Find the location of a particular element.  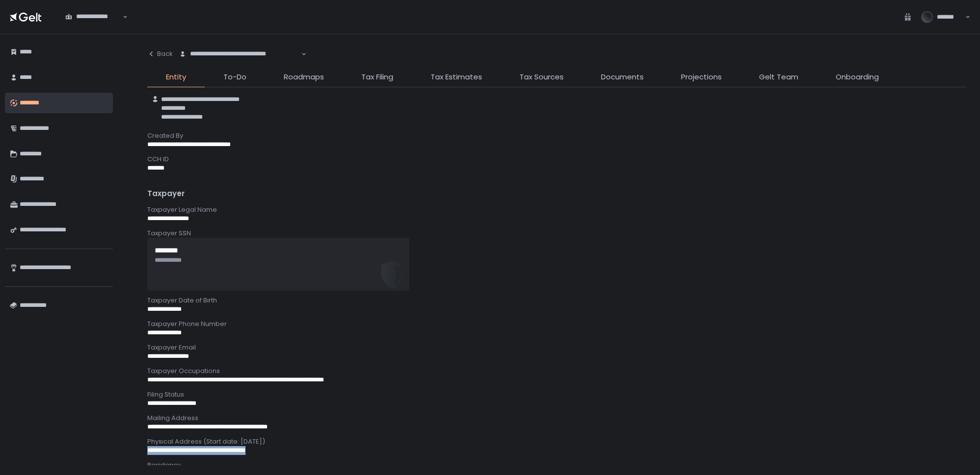

button: Back is located at coordinates (160, 54).